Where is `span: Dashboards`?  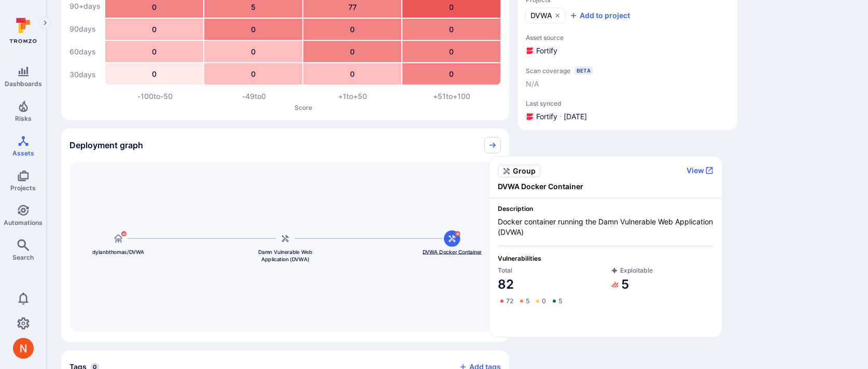 span: Dashboards is located at coordinates (23, 84).